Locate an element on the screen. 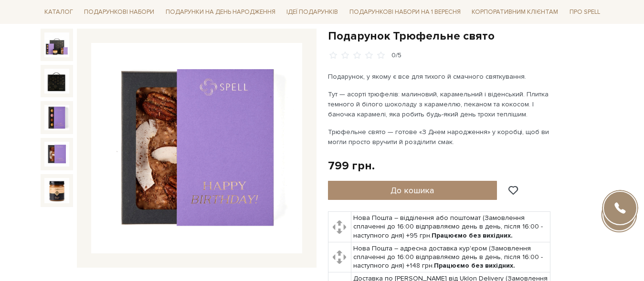 The image size is (644, 281). span: Про Spell is located at coordinates (584, 12).